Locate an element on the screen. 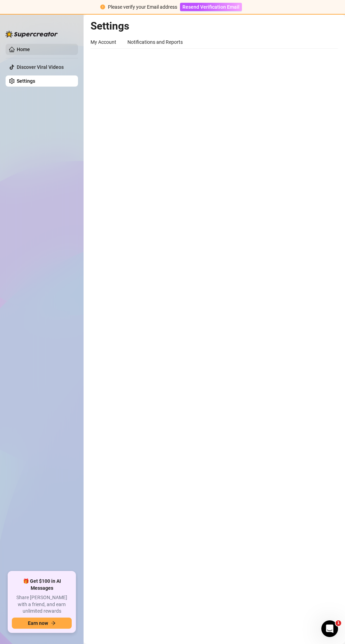 The width and height of the screenshot is (345, 644). span: 🎁 Get $100 in AI Messages is located at coordinates (42, 585).